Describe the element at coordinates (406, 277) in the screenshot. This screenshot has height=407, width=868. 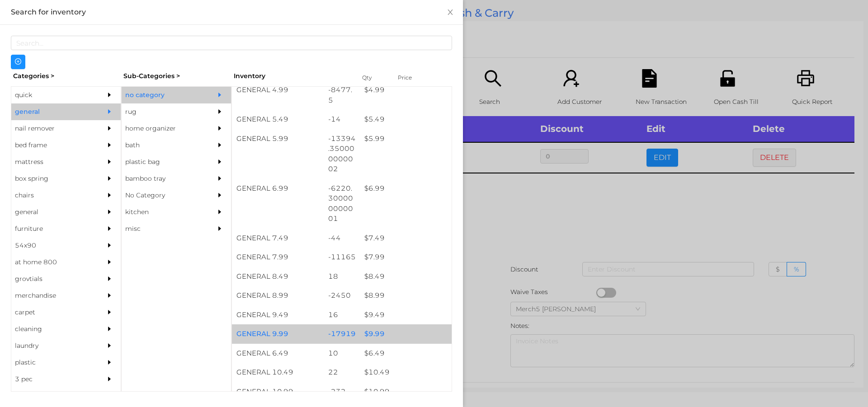
I see `div: $ 8.49` at that location.